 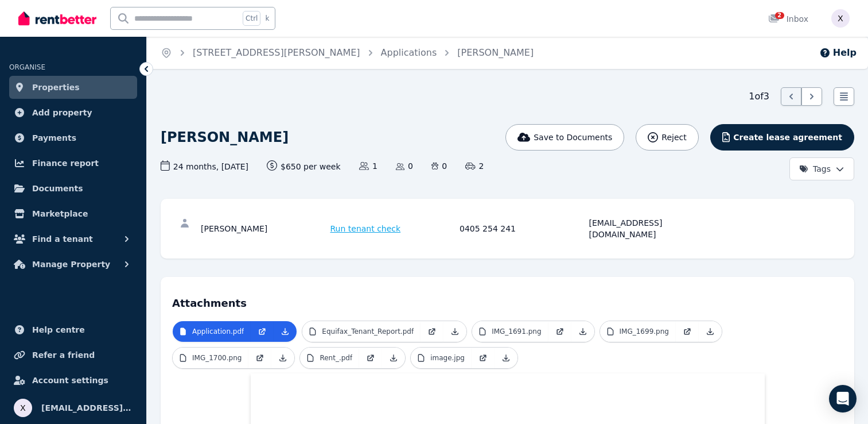 What do you see at coordinates (267, 18) in the screenshot?
I see `span: k` at bounding box center [267, 18].